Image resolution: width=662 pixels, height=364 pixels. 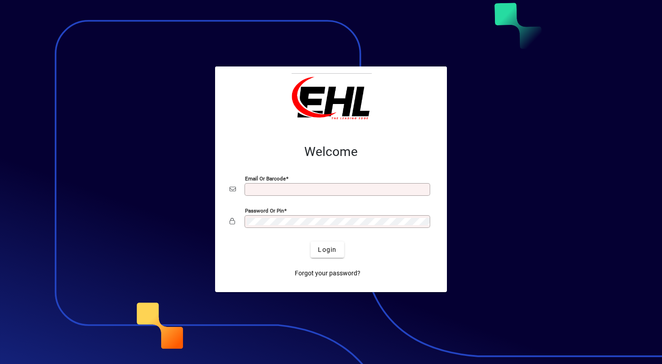 What do you see at coordinates (331, 152) in the screenshot?
I see `h2: Welcome` at bounding box center [331, 152].